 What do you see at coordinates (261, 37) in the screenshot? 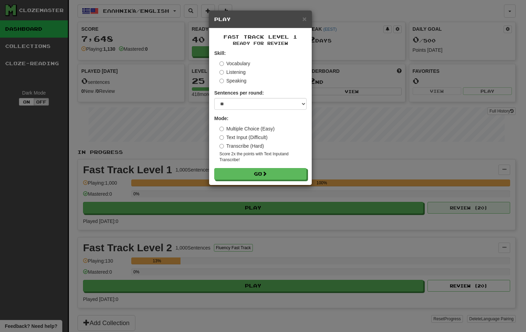
I see `span: Fast Track Level 1` at bounding box center [261, 37].